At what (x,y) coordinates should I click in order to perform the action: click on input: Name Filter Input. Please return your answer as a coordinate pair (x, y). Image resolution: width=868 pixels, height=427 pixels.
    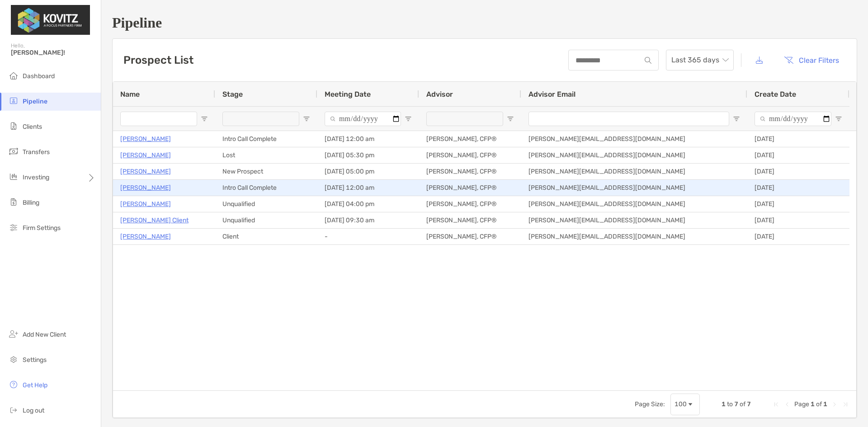
    Looking at the image, I should click on (159, 118).